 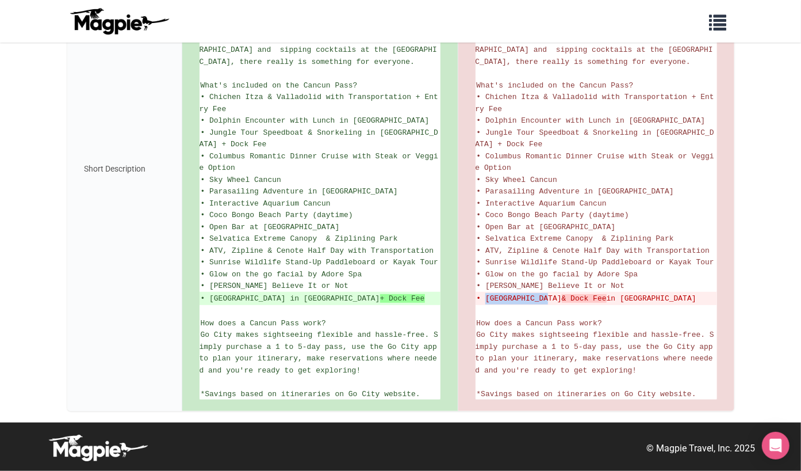 I want to click on img: logo-white-d94fa1abed81b67a048b3d0f0ab5b955.png, so click(x=98, y=448).